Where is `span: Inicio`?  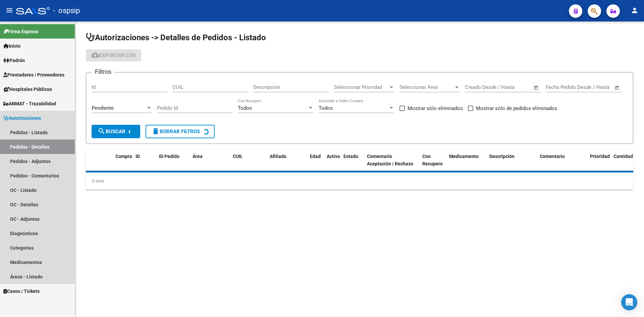
span: Inicio is located at coordinates (12, 46).